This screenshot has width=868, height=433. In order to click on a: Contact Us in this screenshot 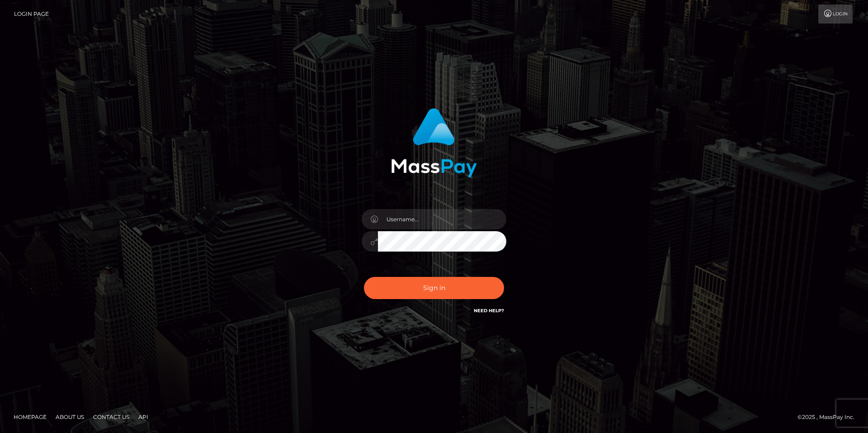, I will do `click(111, 417)`.